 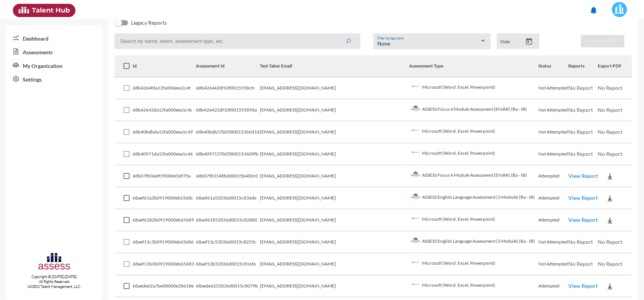 I want to click on td: 68aede6252036d0015c8079b, so click(x=228, y=286).